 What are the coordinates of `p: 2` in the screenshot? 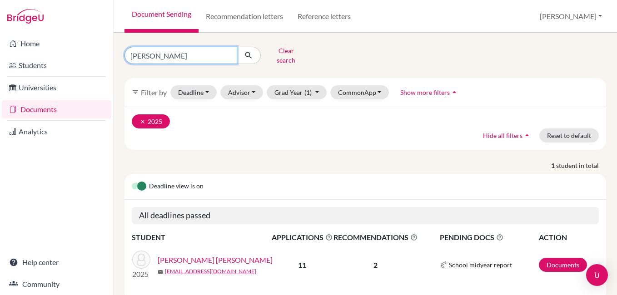 It's located at (375, 265).